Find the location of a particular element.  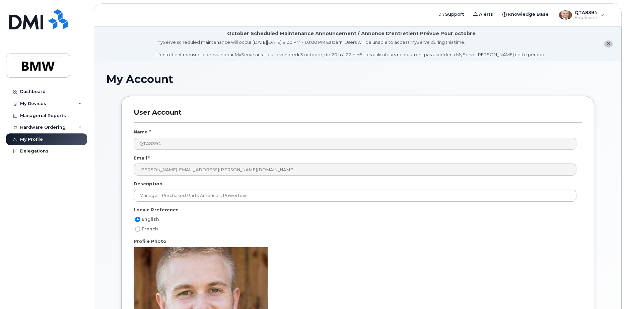

label: Name * is located at coordinates (142, 132).